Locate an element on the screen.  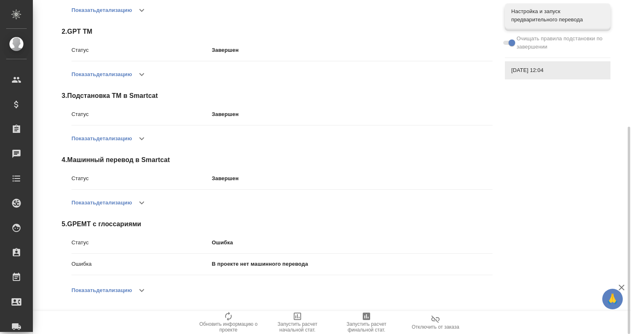
div: Настройка и запуск предварительного перевода is located at coordinates (557, 16).